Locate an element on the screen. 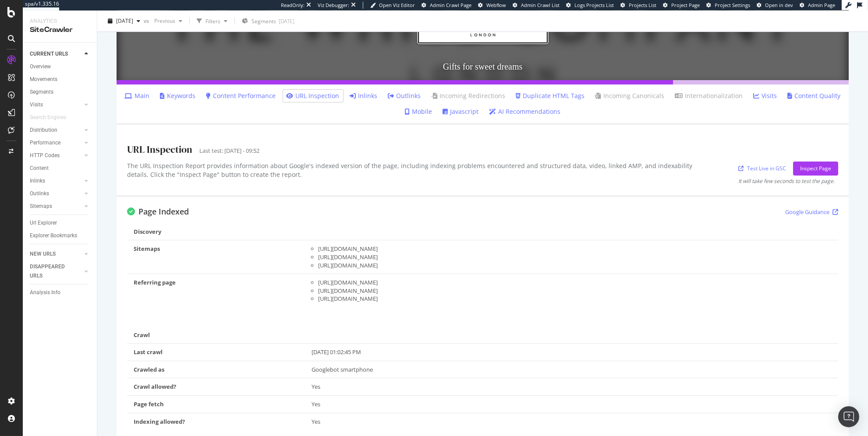 This screenshot has height=436, width=868. a: Url Explorer is located at coordinates (60, 223).